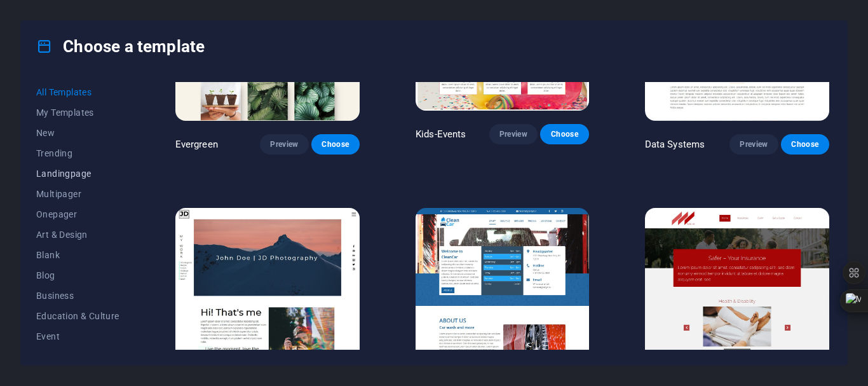 Image resolution: width=868 pixels, height=386 pixels. What do you see at coordinates (78, 133) in the screenshot?
I see `button: New` at bounding box center [78, 133].